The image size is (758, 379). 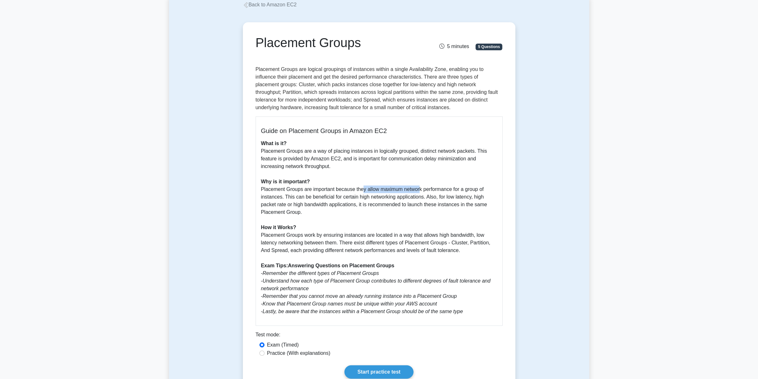 I want to click on p: Placement Groups are logical groupings of instances within a single Availability Zone, enabling y..., so click(x=379, y=89).